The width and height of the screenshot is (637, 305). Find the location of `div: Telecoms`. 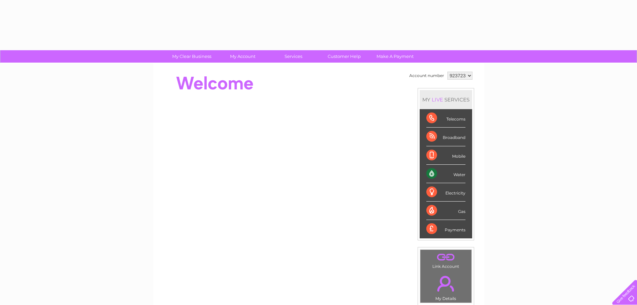

div: Telecoms is located at coordinates (446, 118).